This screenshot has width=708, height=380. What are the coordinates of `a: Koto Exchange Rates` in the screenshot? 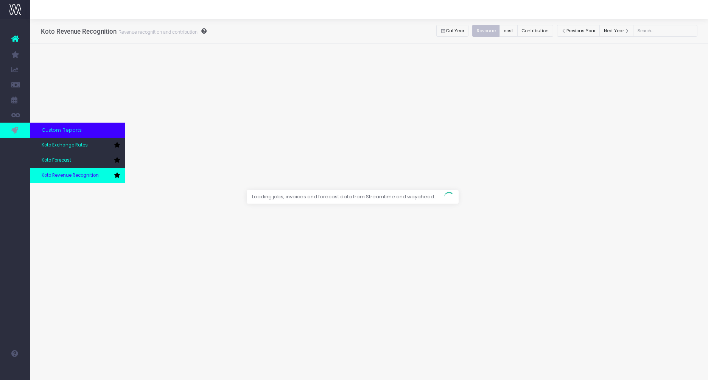 It's located at (78, 145).